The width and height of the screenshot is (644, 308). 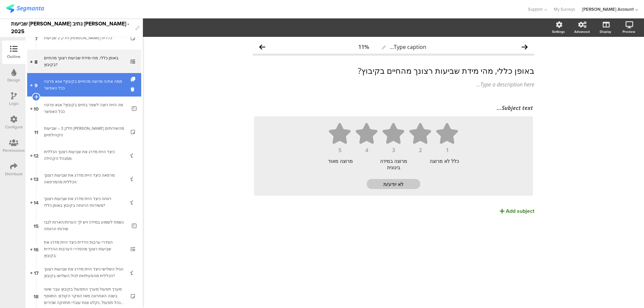 What do you see at coordinates (84, 272) in the screenshot?
I see `div: הגיל השלישי כיצד היית מדרג את שביעות רצונך הכללית מהפעילויות לגיל השלישי בקיבוץ?` at bounding box center [84, 272].